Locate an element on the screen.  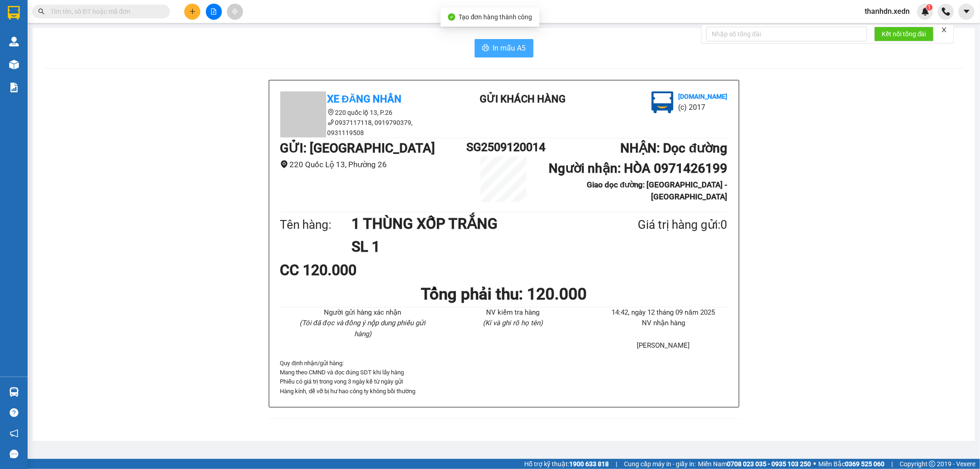
h1: 1 THÙNG XỐP TRẮNG is located at coordinates (473, 224).